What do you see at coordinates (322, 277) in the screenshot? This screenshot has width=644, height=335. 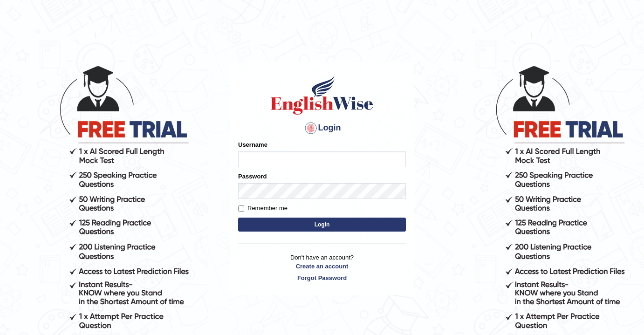 I see `a: Forgot Password` at bounding box center [322, 277].